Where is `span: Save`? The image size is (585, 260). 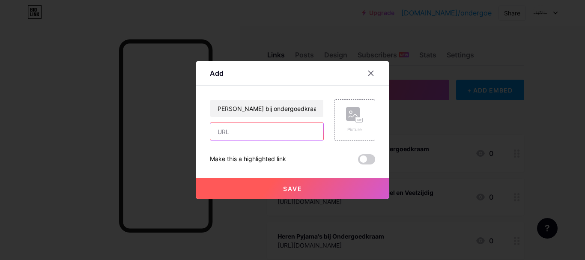
span: Save is located at coordinates (292, 188).